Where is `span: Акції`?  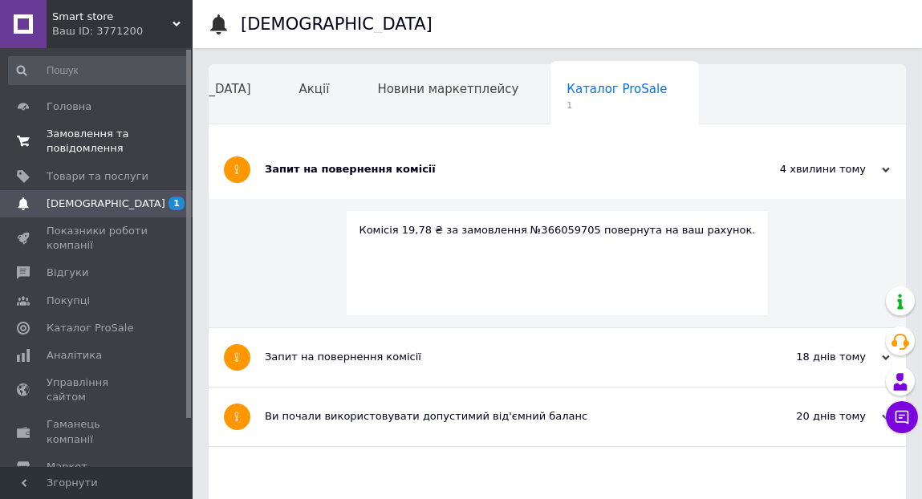
span: Акції is located at coordinates (314, 89).